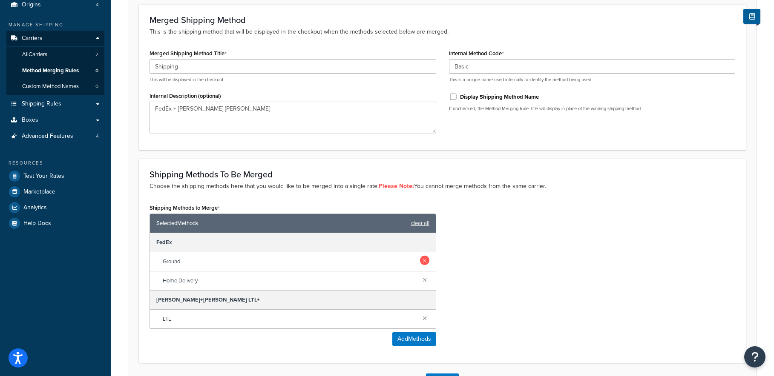 The width and height of the screenshot is (774, 376). I want to click on span: Home Delivery, so click(289, 281).